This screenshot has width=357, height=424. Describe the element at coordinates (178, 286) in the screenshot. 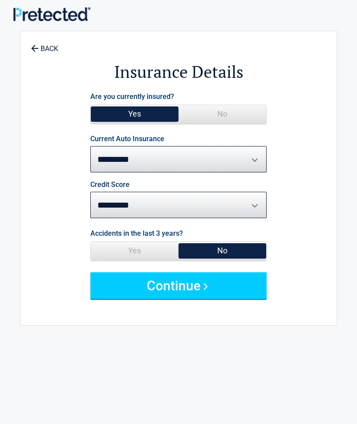

I see `button: Continue` at that location.